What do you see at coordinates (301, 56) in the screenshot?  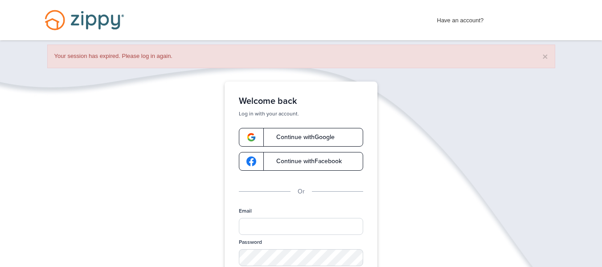 I see `div: Your session has expired. Please log in again.` at bounding box center [301, 56].